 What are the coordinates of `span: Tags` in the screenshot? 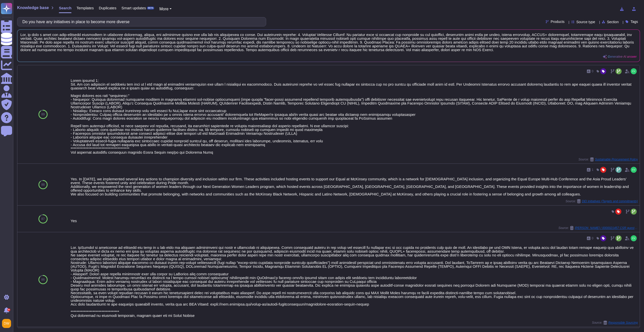 It's located at (635, 22).